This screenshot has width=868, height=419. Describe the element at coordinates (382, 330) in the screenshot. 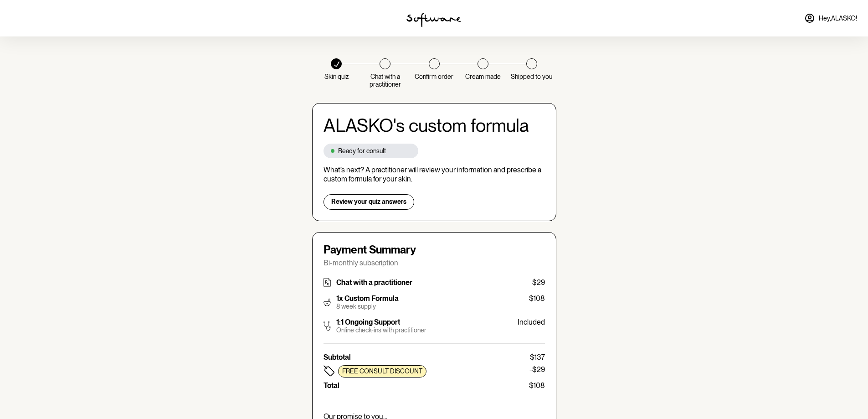

I see `p: Online check-ins with practitioner` at that location.